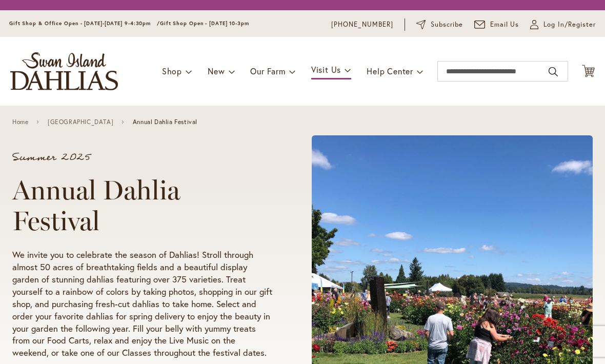  What do you see at coordinates (570, 25) in the screenshot?
I see `span: Log In/Register` at bounding box center [570, 25].